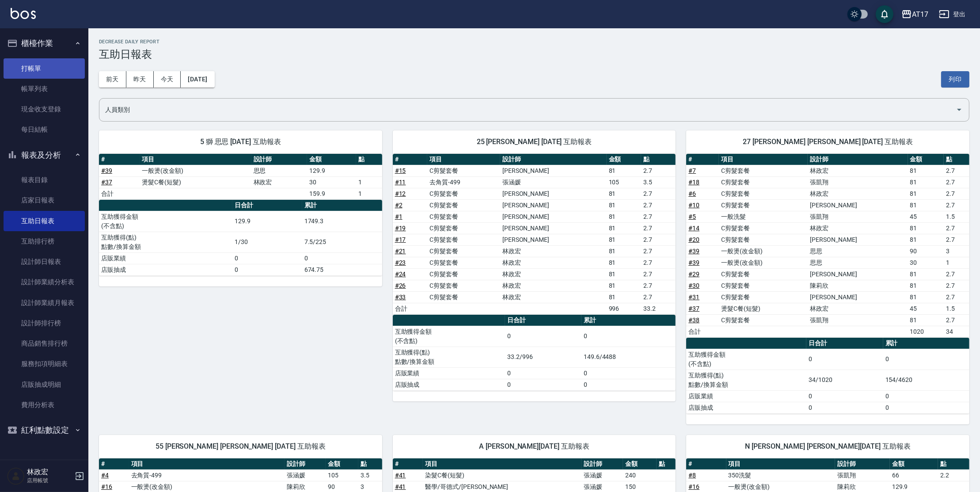 The height and width of the screenshot is (492, 980). I want to click on a: #19, so click(400, 228).